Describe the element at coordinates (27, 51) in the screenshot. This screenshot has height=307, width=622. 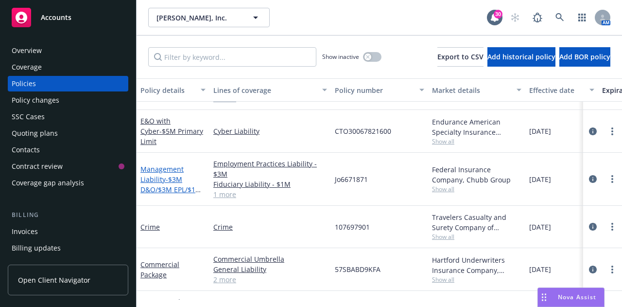
I see `div: Overview` at that location.